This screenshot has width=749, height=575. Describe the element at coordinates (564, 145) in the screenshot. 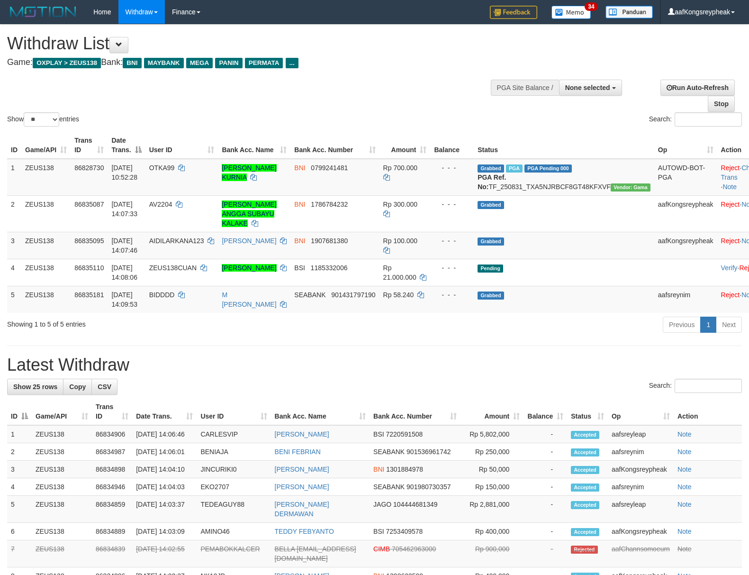

I see `th: Status` at that location.